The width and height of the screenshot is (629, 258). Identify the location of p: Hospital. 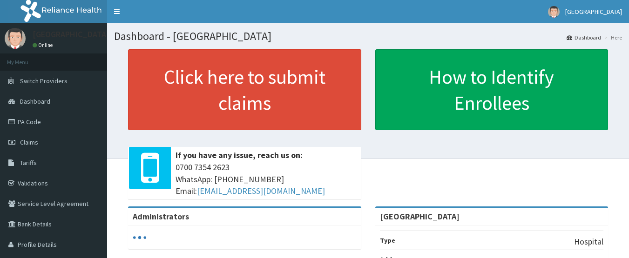
(588, 242).